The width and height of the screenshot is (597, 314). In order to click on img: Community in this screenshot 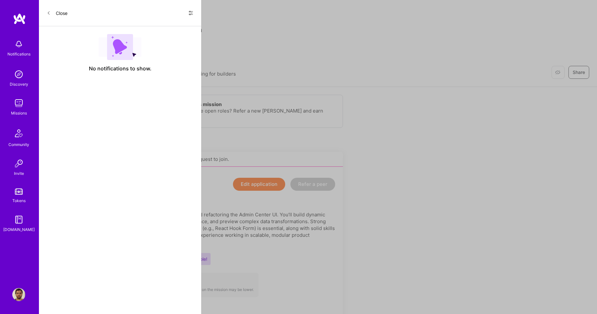, I will do `click(19, 133)`.